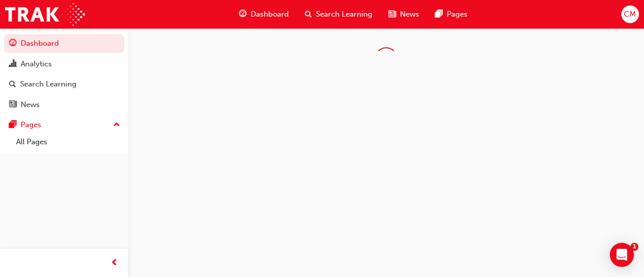 The height and width of the screenshot is (277, 644). Describe the element at coordinates (264, 14) in the screenshot. I see `a: guage-iconDashboard` at that location.